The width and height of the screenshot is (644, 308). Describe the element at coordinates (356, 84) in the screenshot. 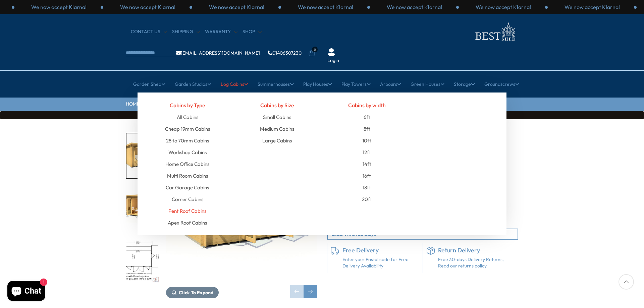

I see `a: Play Towers` at that location.